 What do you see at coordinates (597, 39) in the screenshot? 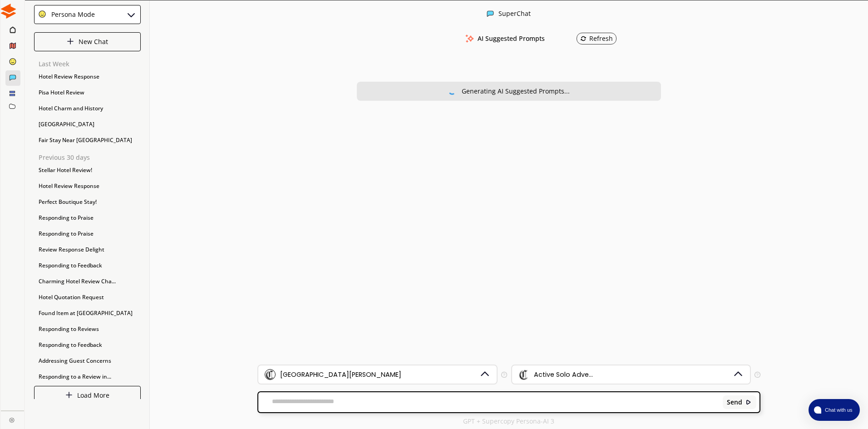
I see `div: Refresh` at bounding box center [597, 39].